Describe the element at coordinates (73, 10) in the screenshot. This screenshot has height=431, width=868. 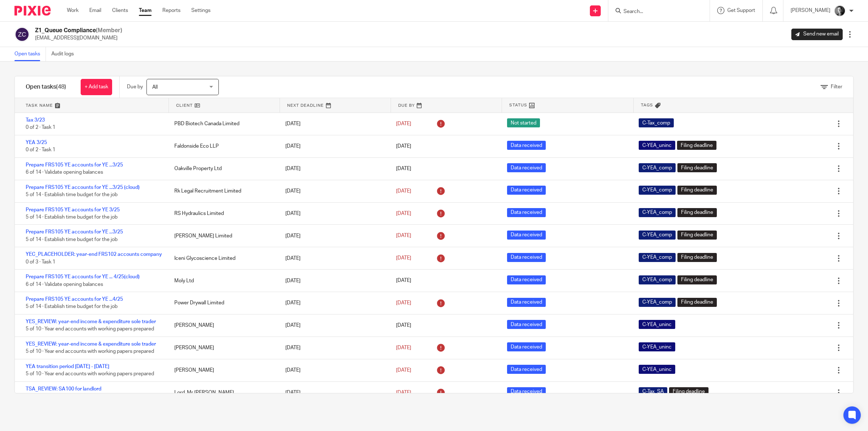
I see `a: Work` at that location.